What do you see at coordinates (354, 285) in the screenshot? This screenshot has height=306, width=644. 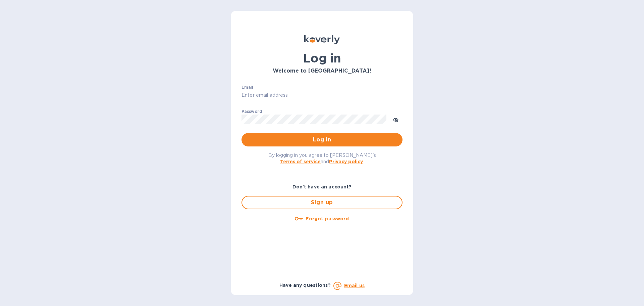 I see `a: Email us` at bounding box center [354, 285].